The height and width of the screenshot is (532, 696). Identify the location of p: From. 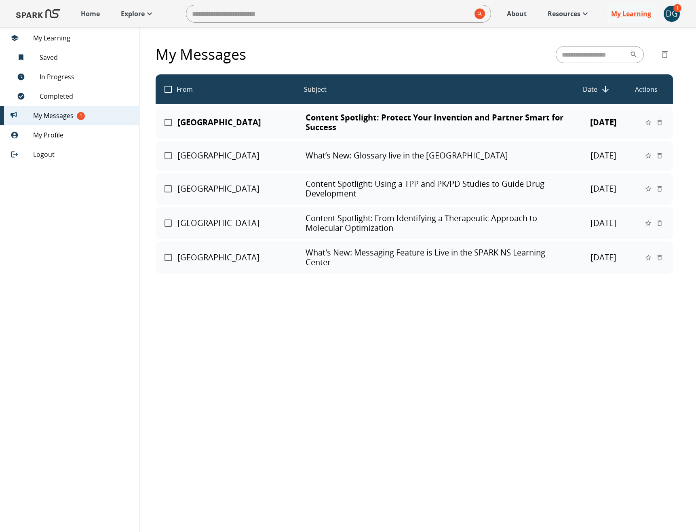
(185, 89).